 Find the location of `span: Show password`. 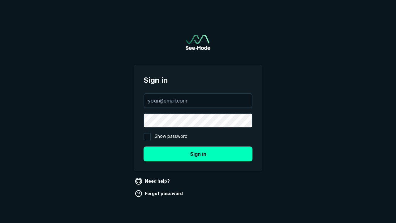

span: Show password is located at coordinates (171, 137).